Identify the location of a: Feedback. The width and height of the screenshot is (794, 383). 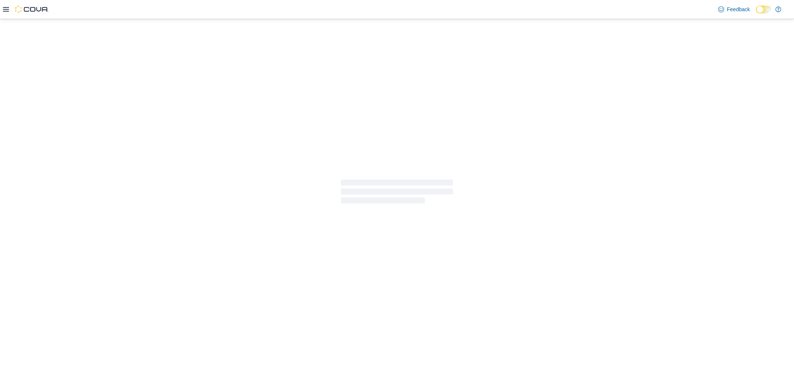
(734, 9).